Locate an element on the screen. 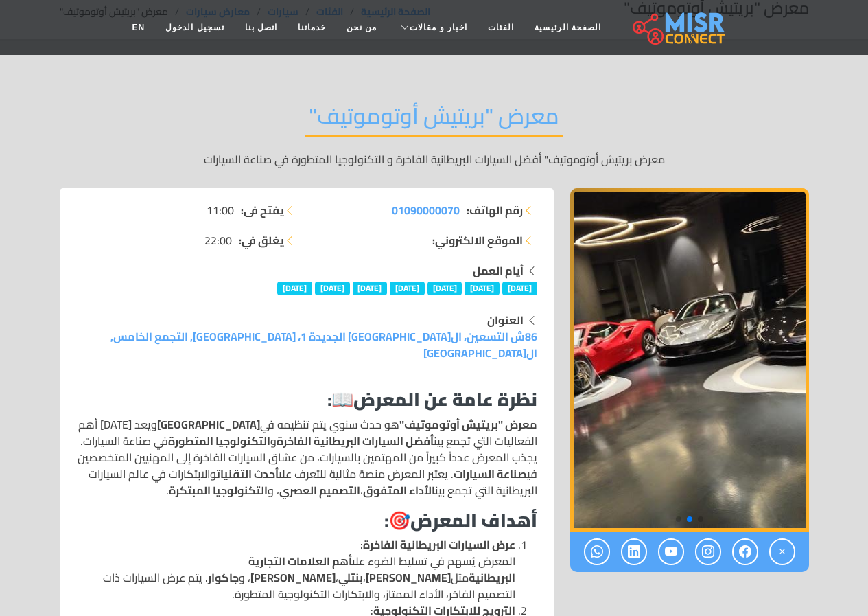 The height and width of the screenshot is (616, 868). span: Go to slide 2 is located at coordinates (690, 519).